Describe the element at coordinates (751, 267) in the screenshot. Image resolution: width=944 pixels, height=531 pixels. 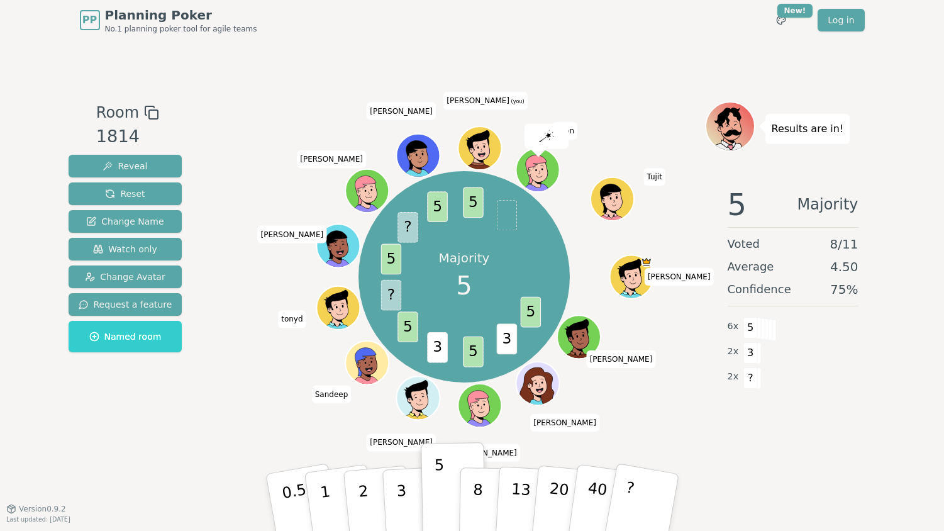
I see `span: Average` at that location.